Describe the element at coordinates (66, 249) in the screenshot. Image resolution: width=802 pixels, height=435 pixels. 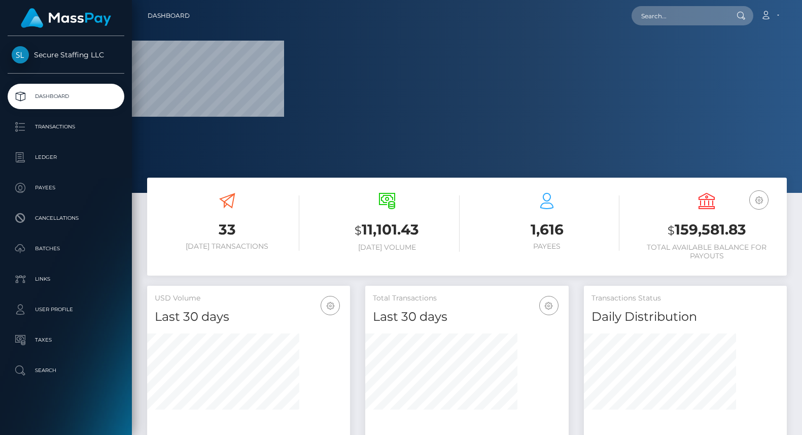
I see `a: Batches` at that location.